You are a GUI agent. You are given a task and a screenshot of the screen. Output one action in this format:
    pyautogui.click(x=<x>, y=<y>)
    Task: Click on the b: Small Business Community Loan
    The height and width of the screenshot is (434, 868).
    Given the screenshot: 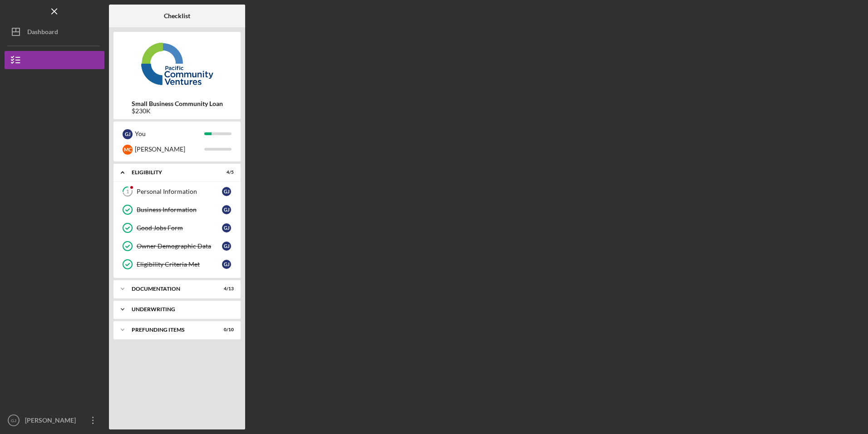 What is the action you would take?
    pyautogui.click(x=177, y=103)
    